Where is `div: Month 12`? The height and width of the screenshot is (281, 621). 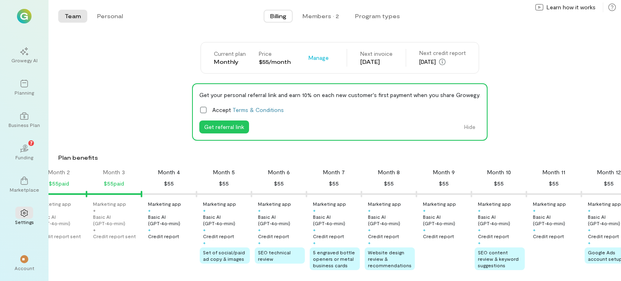 div: Month 12 is located at coordinates (609, 172).